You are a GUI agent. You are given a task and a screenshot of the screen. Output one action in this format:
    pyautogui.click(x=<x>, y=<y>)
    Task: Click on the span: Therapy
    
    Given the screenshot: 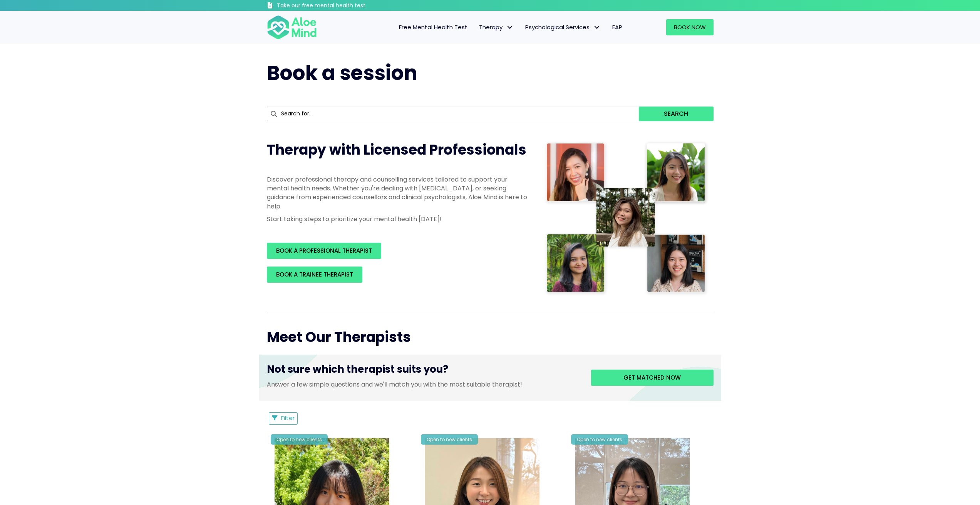 What is the action you would take?
    pyautogui.click(x=496, y=27)
    